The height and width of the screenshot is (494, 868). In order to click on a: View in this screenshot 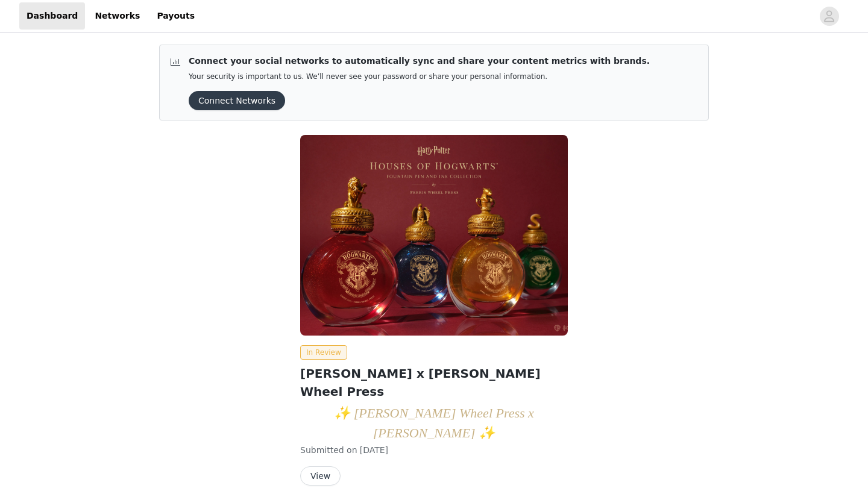, I will do `click(320, 476)`.